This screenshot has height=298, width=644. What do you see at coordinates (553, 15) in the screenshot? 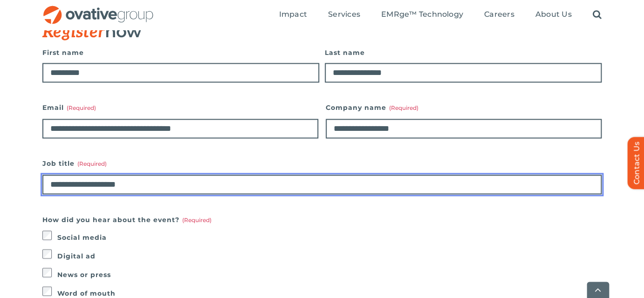
I see `a: About Us` at bounding box center [553, 15].